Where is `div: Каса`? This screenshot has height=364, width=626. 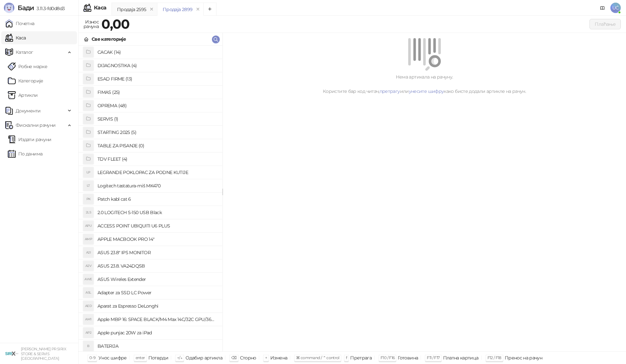
div: Каса is located at coordinates (100, 8).